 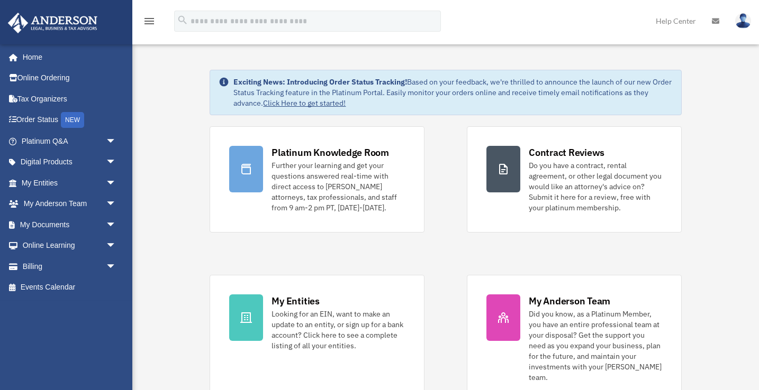 I want to click on a: My Entitiesarrow_drop_down, so click(x=70, y=183).